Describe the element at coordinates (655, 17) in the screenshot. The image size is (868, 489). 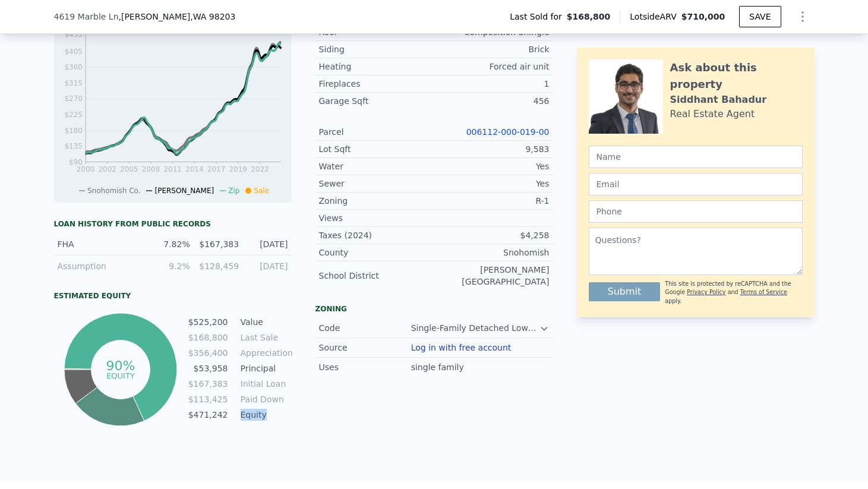
I see `span: Lotside ARV` at that location.